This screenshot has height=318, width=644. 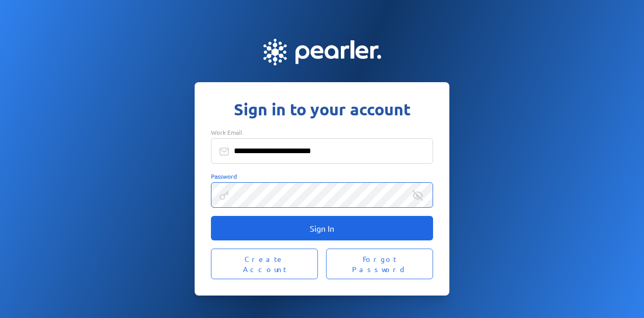 I want to click on h1: Sign in to your account, so click(x=322, y=109).